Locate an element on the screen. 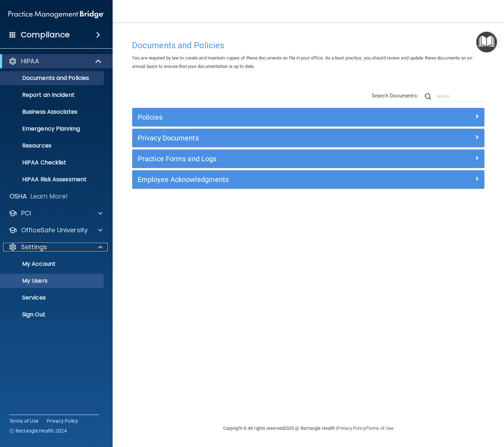  h5: Employee Acknowledgments is located at coordinates (264, 180).